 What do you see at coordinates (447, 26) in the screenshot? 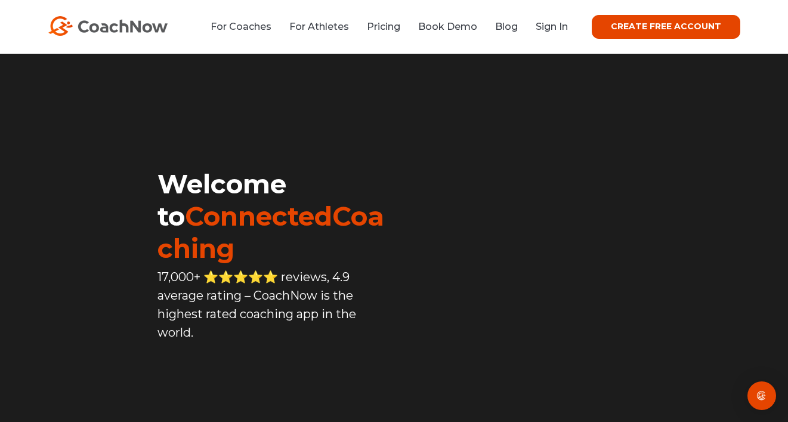
I see `a: Book Demo` at bounding box center [447, 26].